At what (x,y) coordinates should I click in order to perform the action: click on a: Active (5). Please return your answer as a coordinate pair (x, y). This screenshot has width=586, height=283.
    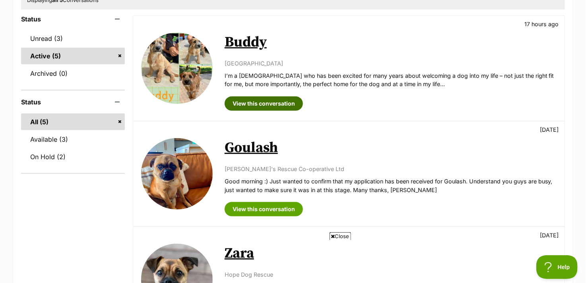
    Looking at the image, I should click on (73, 56).